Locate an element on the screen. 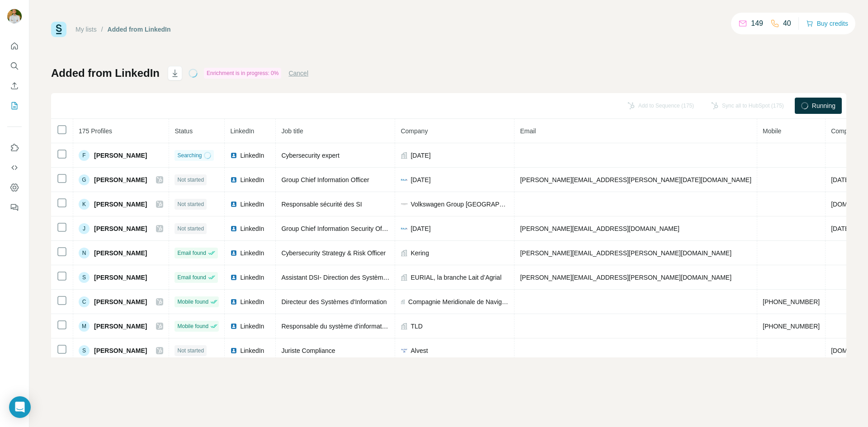  span: TLD is located at coordinates (416, 327).